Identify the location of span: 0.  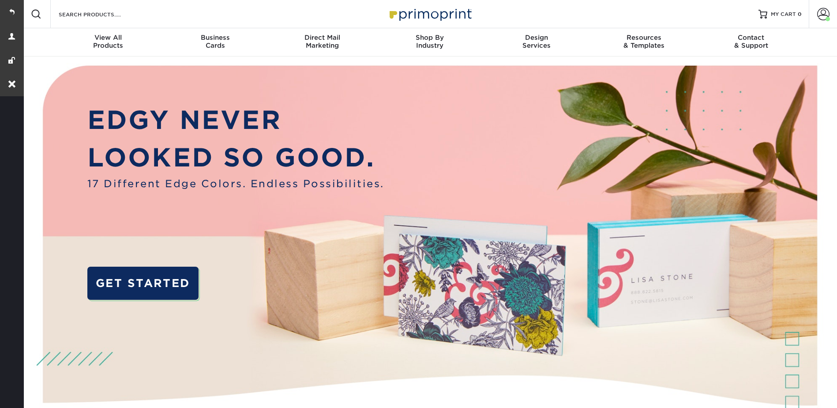
(800, 14).